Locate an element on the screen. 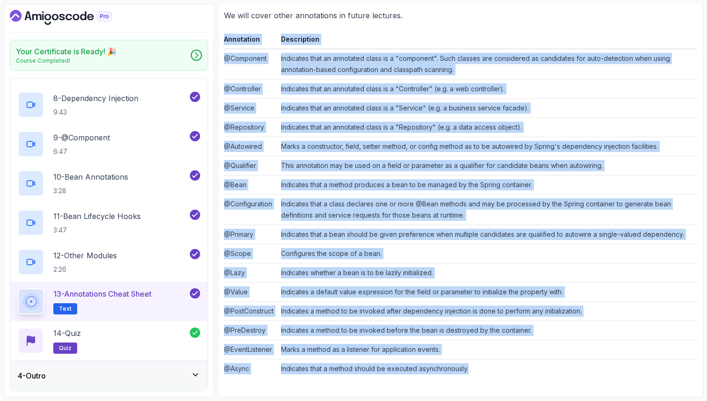 Image resolution: width=707 pixels, height=401 pixels. button: 13-Annotations Cheat SheetText is located at coordinates (109, 301).